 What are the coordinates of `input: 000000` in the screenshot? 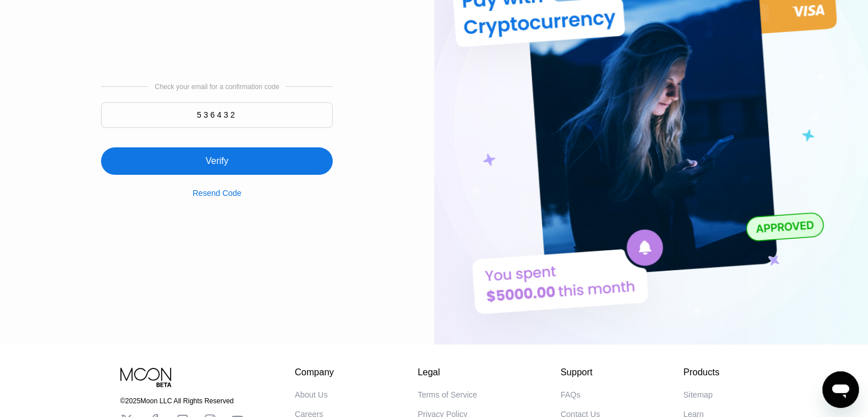 It's located at (217, 115).